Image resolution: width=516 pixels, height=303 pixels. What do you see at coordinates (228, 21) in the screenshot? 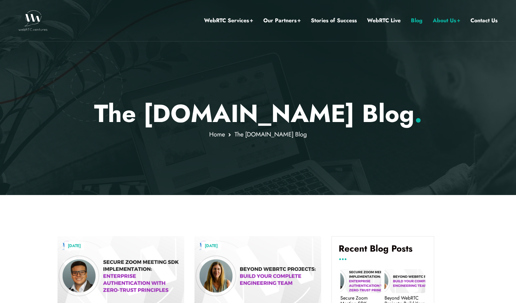
I see `a: WebRTC Services` at bounding box center [228, 21].